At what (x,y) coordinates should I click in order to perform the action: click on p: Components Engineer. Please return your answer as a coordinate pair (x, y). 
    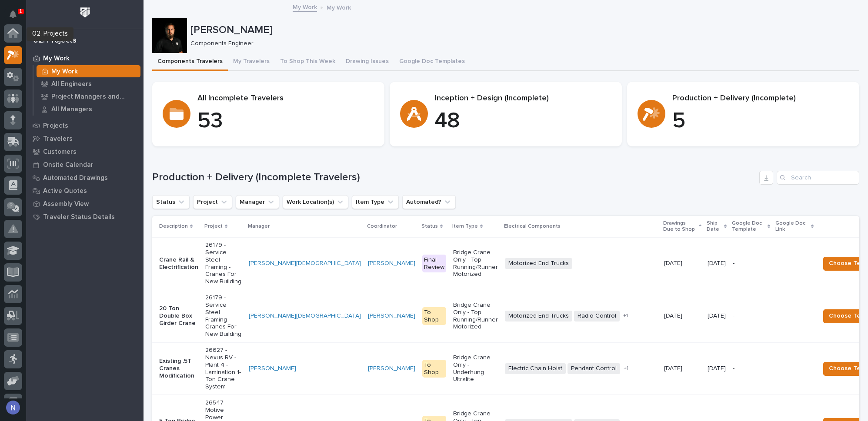
    Looking at the image, I should click on (521, 43).